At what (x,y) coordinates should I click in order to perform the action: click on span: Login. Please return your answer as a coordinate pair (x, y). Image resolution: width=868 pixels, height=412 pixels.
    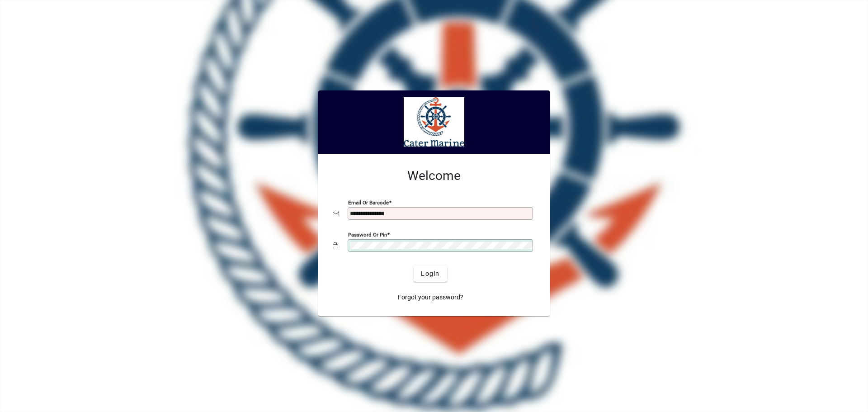
    Looking at the image, I should click on (430, 274).